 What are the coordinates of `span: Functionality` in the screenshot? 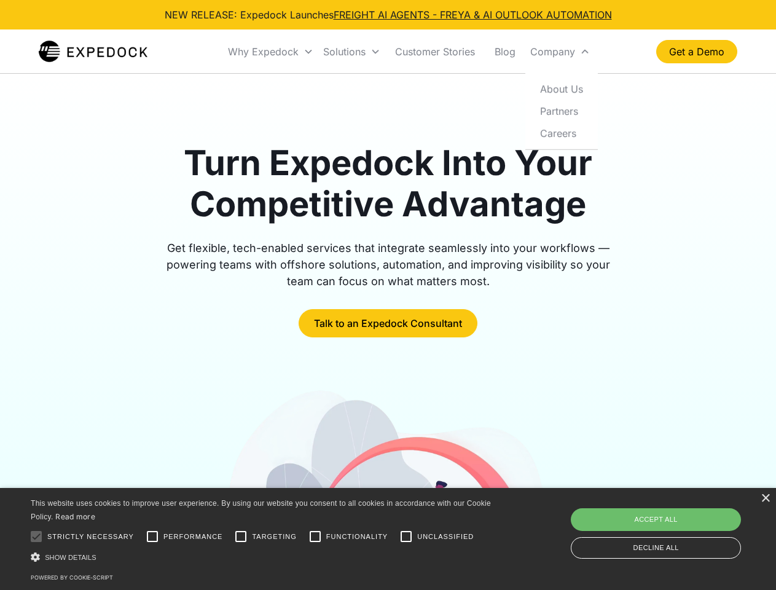 It's located at (357, 536).